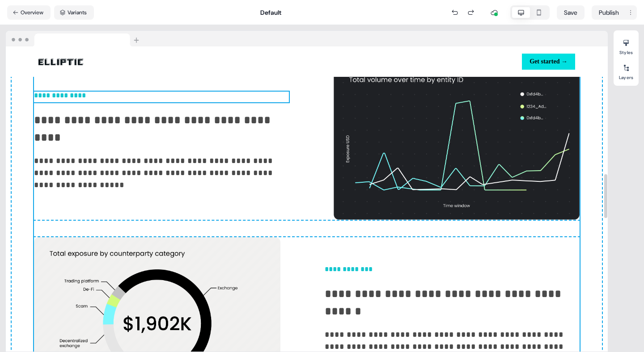  What do you see at coordinates (171, 61) in the screenshot?
I see `div: Image` at bounding box center [171, 61].